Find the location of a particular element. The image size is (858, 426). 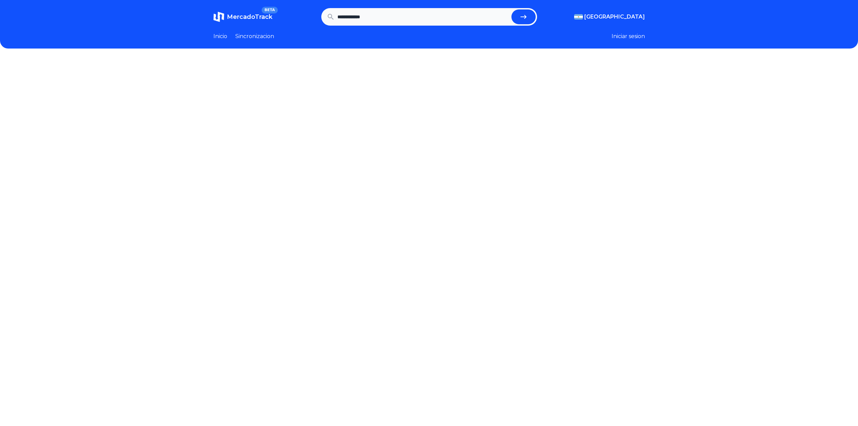

a: Inicio is located at coordinates (220, 36).